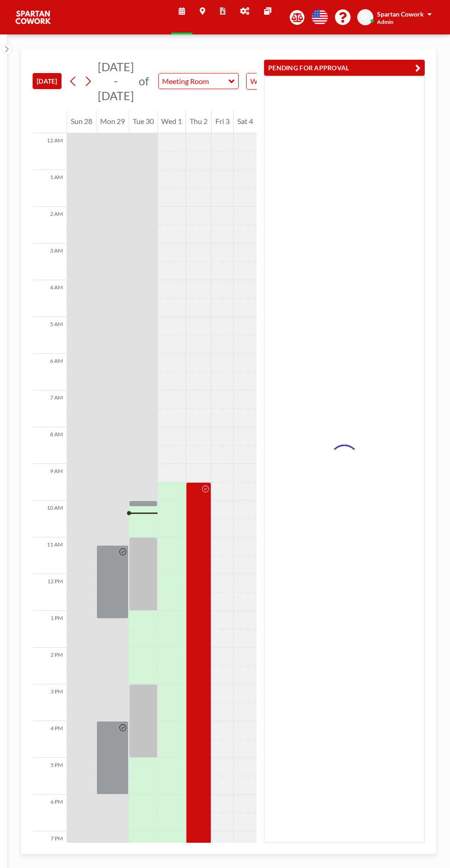 The height and width of the screenshot is (868, 450). Describe the element at coordinates (286, 81) in the screenshot. I see `div: Search for option` at that location.